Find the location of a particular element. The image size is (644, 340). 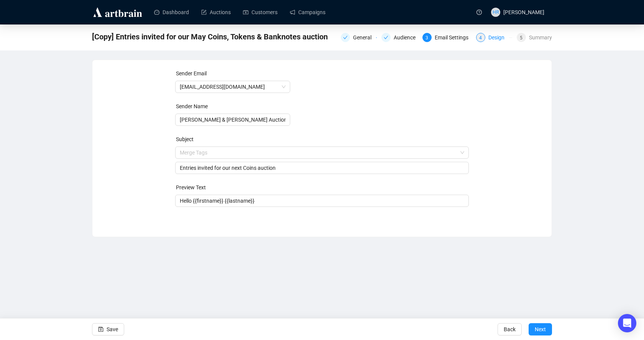

div: 3Email Settings is located at coordinates (447, 38).